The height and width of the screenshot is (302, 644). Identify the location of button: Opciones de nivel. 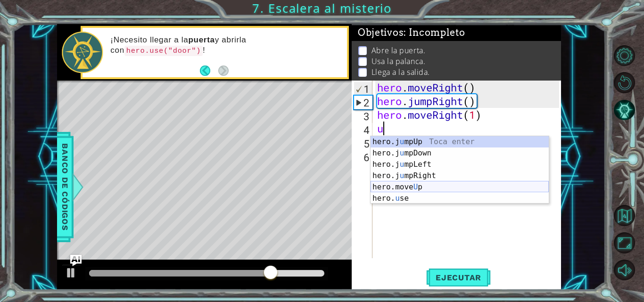
(625, 55).